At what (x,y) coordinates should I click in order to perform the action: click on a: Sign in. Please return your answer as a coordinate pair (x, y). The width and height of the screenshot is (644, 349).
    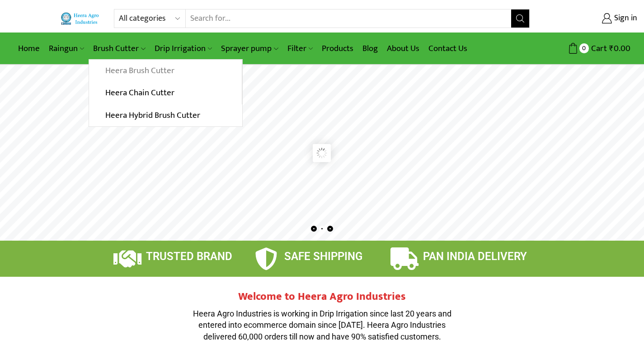
    Looking at the image, I should click on (591, 18).